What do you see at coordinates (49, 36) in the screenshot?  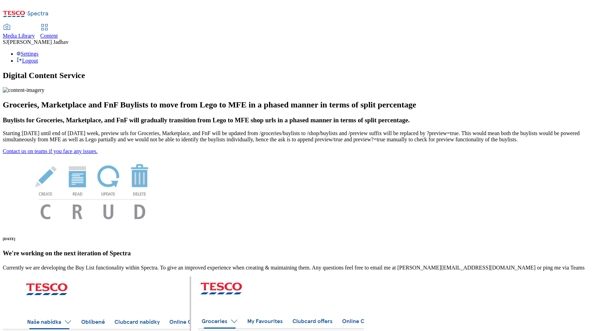 I see `span: Content` at bounding box center [49, 36].